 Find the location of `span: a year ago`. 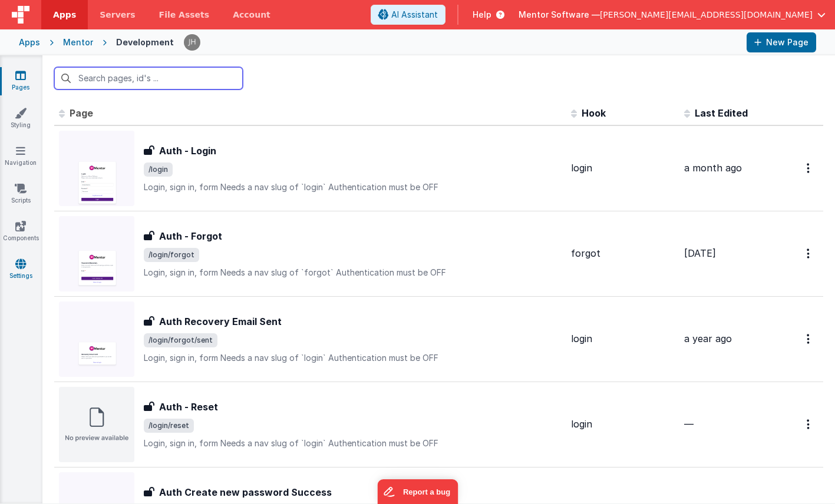

span: a year ago is located at coordinates (707, 339).